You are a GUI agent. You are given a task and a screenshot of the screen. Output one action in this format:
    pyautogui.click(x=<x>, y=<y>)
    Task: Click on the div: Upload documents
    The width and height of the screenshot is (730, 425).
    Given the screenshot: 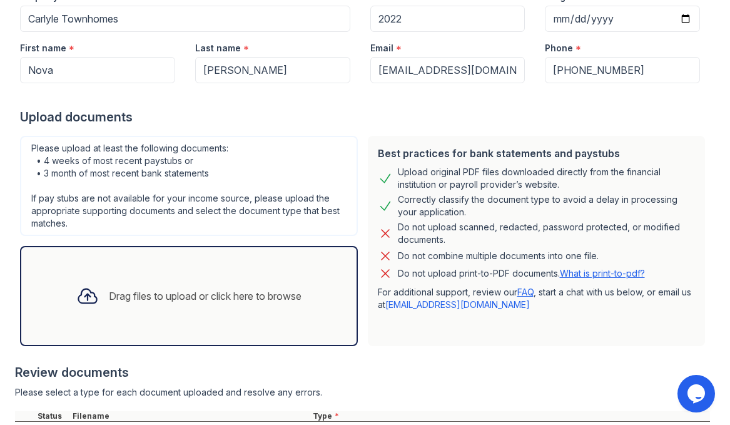 What is the action you would take?
    pyautogui.click(x=365, y=117)
    